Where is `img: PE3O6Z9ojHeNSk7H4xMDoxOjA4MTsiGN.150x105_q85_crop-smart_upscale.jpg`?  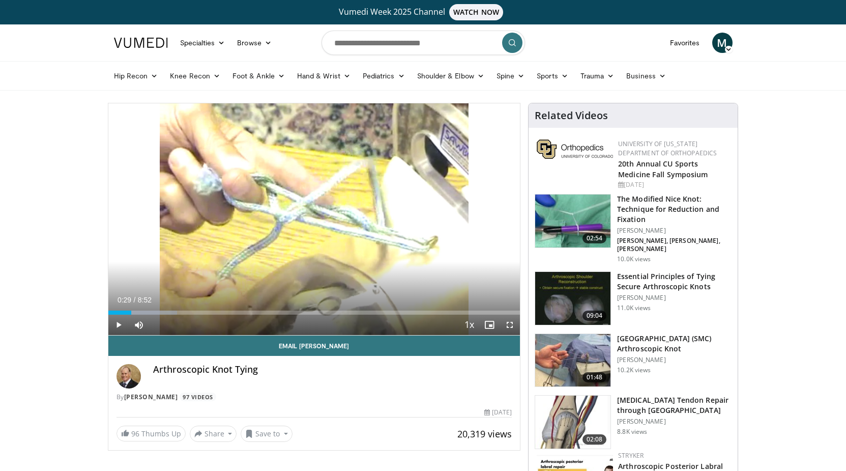 img: PE3O6Z9ojHeNSk7H4xMDoxOjA4MTsiGN.150x105_q85_crop-smart_upscale.jpg is located at coordinates (573, 422).